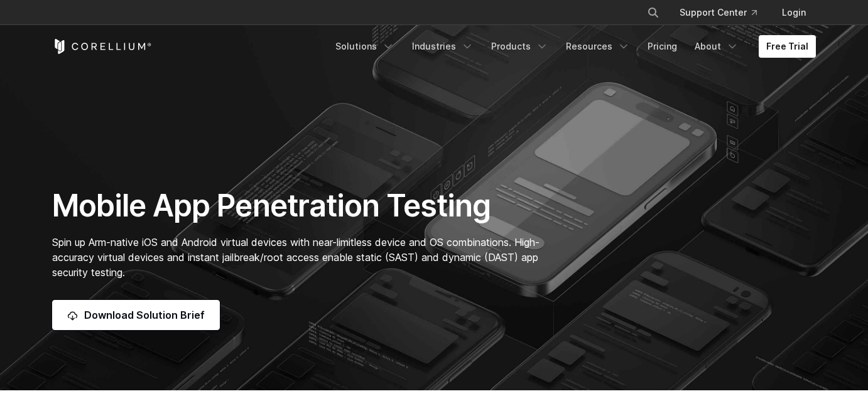 The height and width of the screenshot is (411, 868). What do you see at coordinates (787, 46) in the screenshot?
I see `a: Free Trial` at bounding box center [787, 46].